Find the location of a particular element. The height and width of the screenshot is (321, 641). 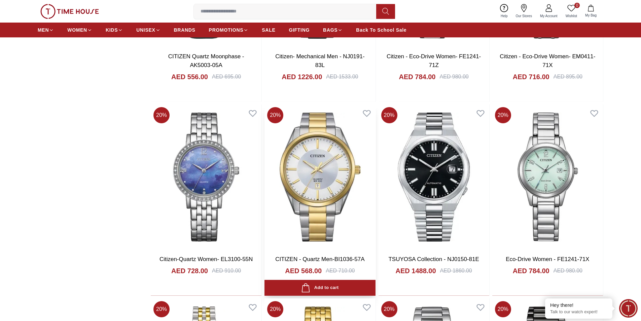

div: Chat Widget is located at coordinates (628, 308).